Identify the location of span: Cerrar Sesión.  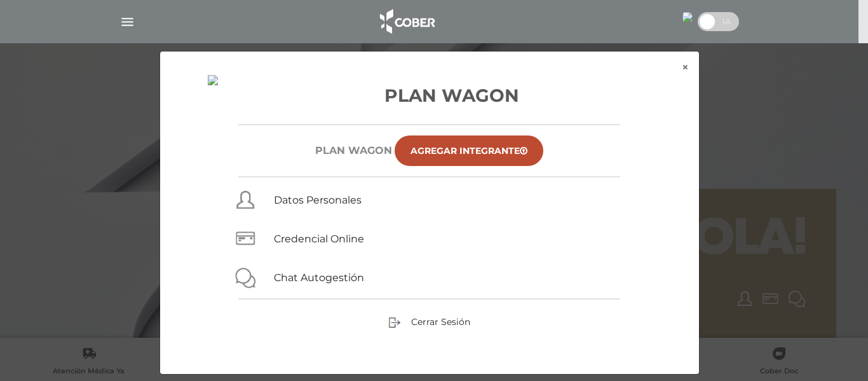
(441, 321).